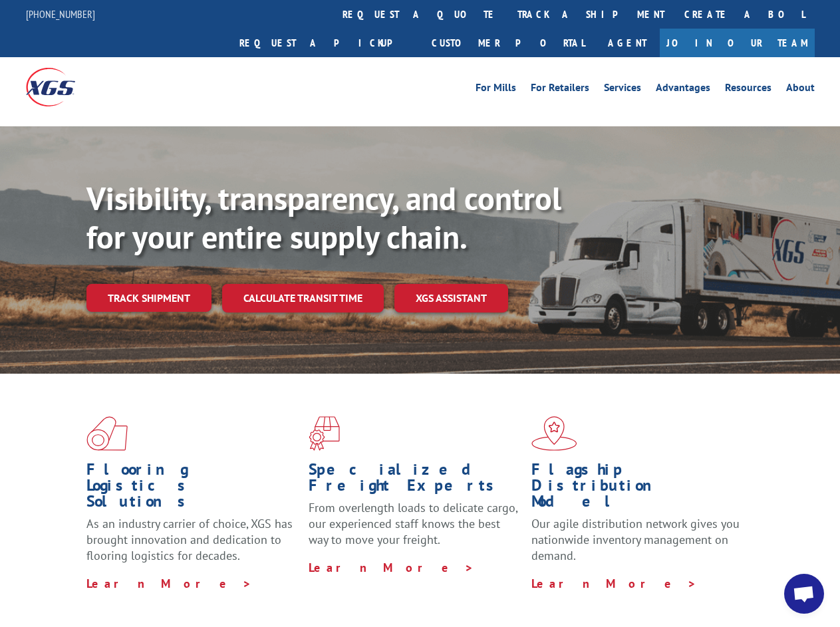 The width and height of the screenshot is (840, 627). I want to click on h1: Flooring Logistics Solutions, so click(192, 489).